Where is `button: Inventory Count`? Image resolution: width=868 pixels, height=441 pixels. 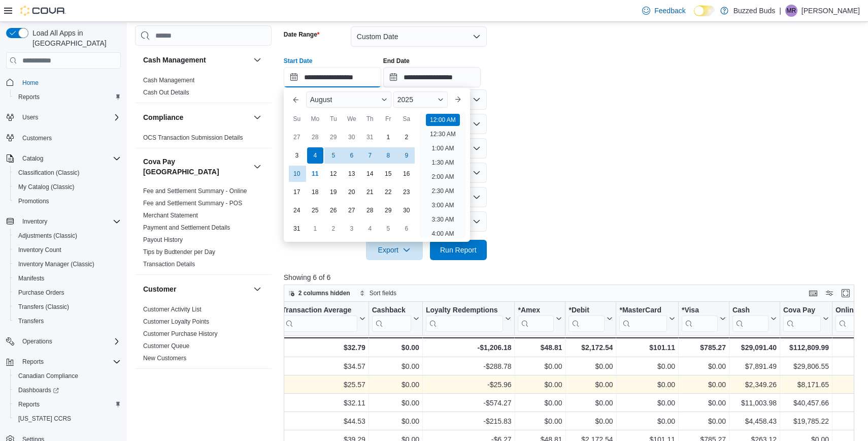
button: Inventory Count is located at coordinates (67, 250).